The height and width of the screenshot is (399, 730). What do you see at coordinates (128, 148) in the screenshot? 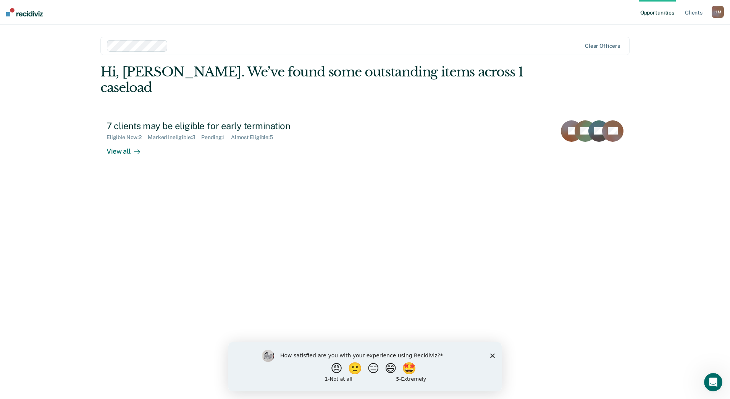
I see `div: View all` at bounding box center [128, 148].